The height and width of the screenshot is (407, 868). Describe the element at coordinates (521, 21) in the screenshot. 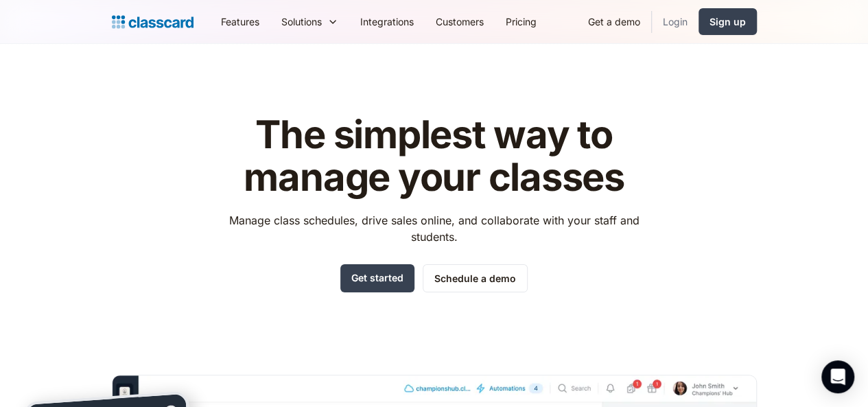

I see `a: Pricing` at that location.